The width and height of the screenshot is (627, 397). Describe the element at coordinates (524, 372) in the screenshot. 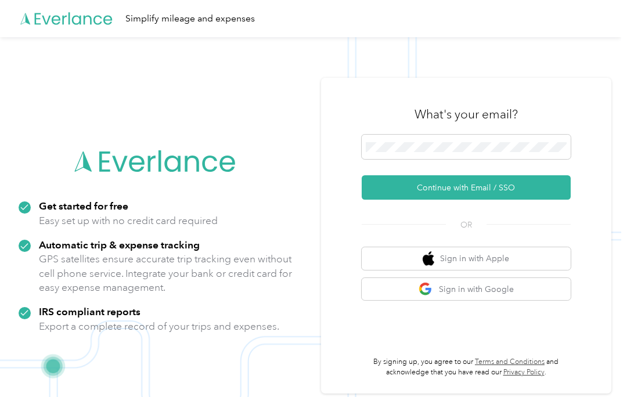

I see `a: Privacy Policy` at that location.